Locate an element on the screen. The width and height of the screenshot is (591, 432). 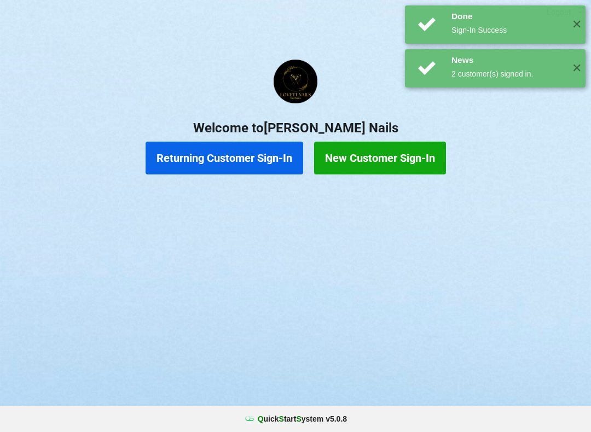
button: Returning Customer Sign-In is located at coordinates (224, 158).